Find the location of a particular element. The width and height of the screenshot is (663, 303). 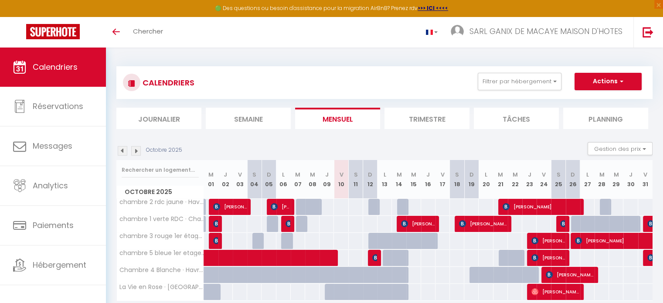

th: 16 is located at coordinates (428, 179).